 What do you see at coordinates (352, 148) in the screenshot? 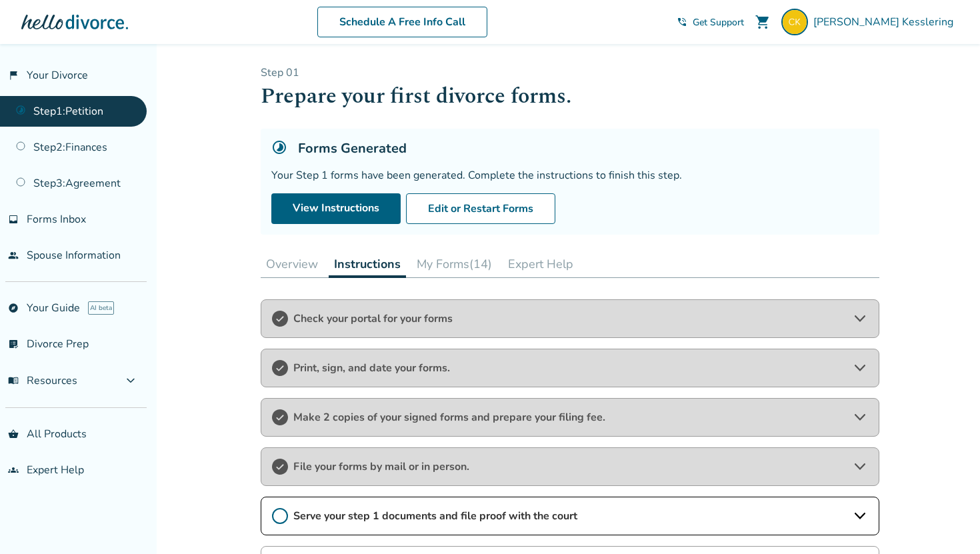
I see `h5: Forms Generated` at bounding box center [352, 148].